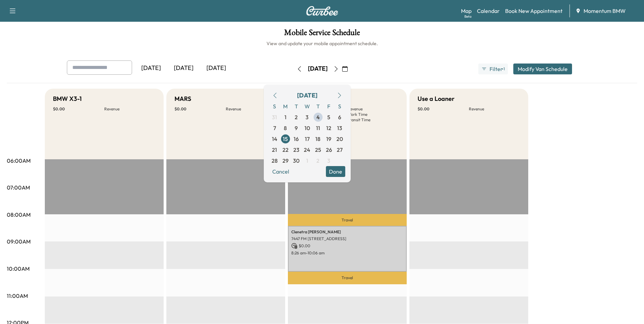 This screenshot has height=324, width=644. What do you see at coordinates (17, 296) in the screenshot?
I see `p: 11:00AM` at bounding box center [17, 296].